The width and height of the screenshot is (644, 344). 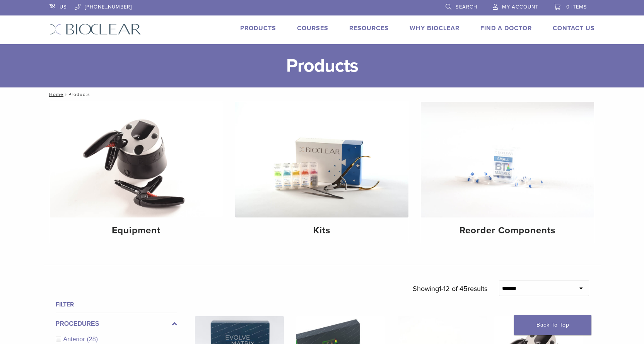 What do you see at coordinates (322, 172) in the screenshot?
I see `a: Kits` at bounding box center [322, 172].